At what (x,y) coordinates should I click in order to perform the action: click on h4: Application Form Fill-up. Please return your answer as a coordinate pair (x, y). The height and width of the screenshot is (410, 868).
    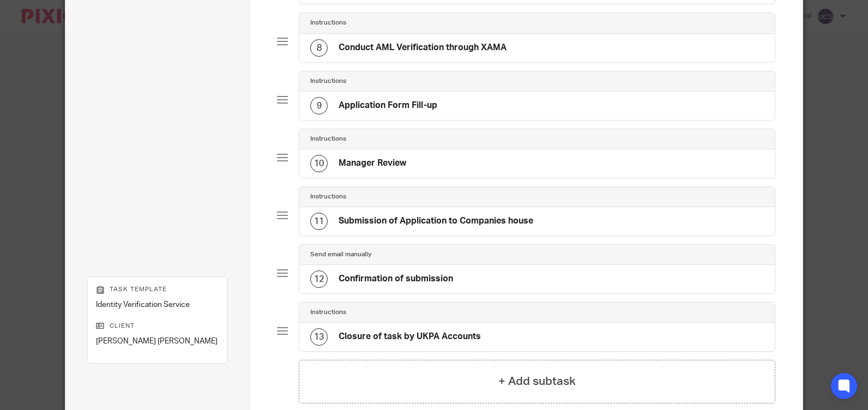
    Looking at the image, I should click on (388, 105).